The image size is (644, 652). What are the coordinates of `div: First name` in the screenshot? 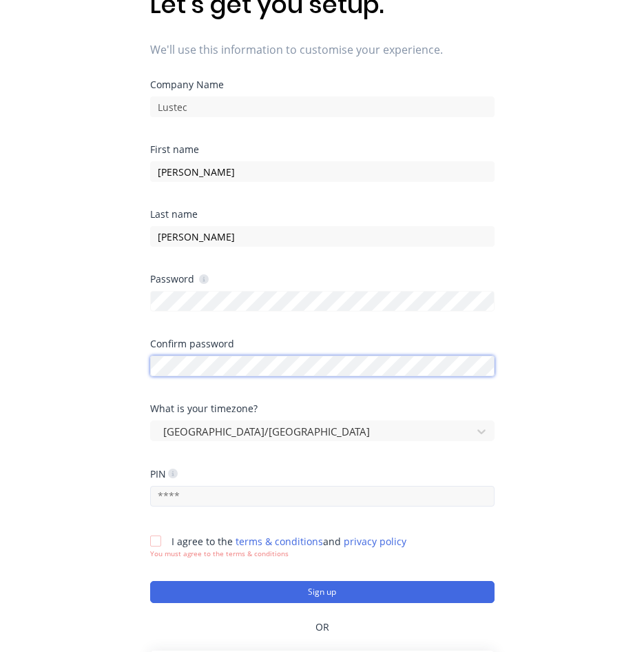 It's located at (322, 150).